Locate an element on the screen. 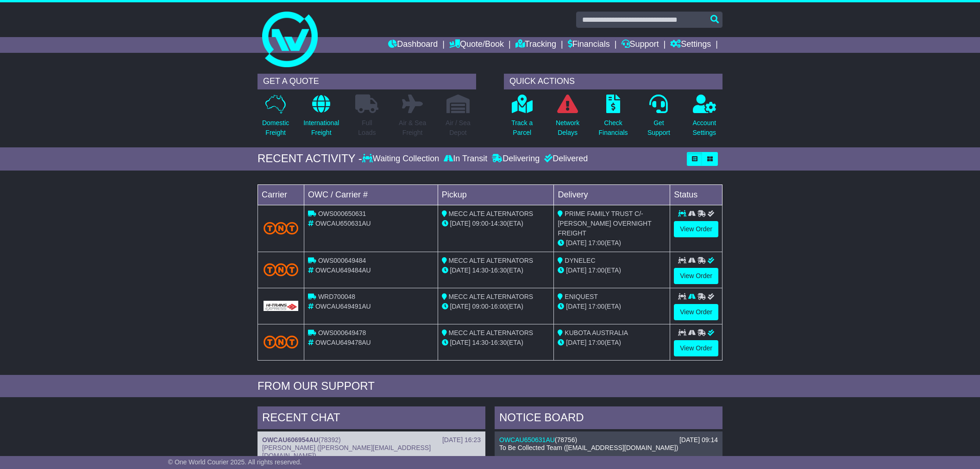  td: Pickup is located at coordinates (496, 195).